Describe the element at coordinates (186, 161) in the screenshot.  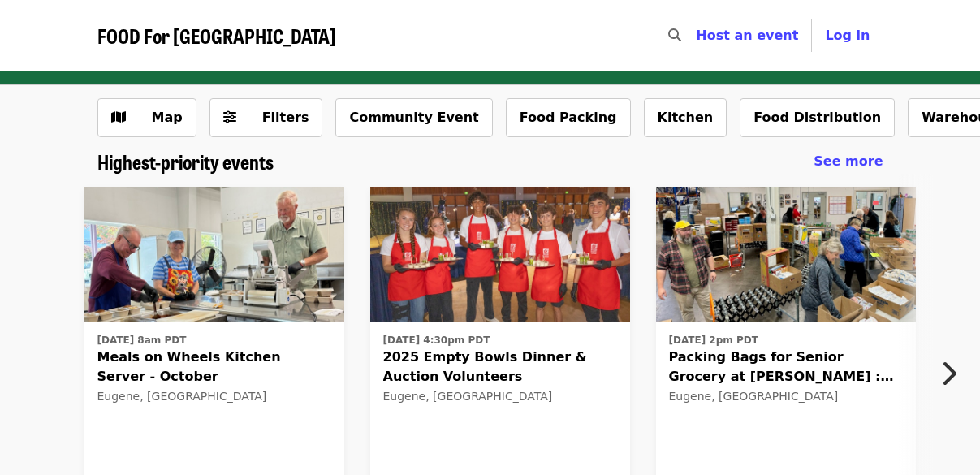
I see `a: Highest-priority events` at that location.